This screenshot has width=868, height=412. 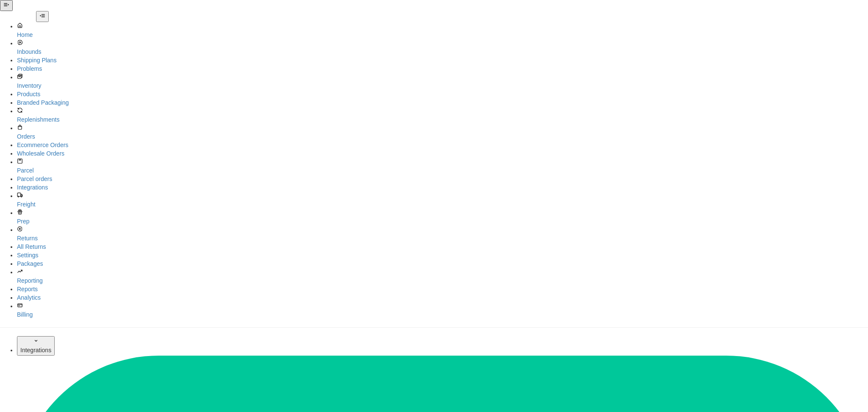 I want to click on div: Parcel, so click(x=442, y=170).